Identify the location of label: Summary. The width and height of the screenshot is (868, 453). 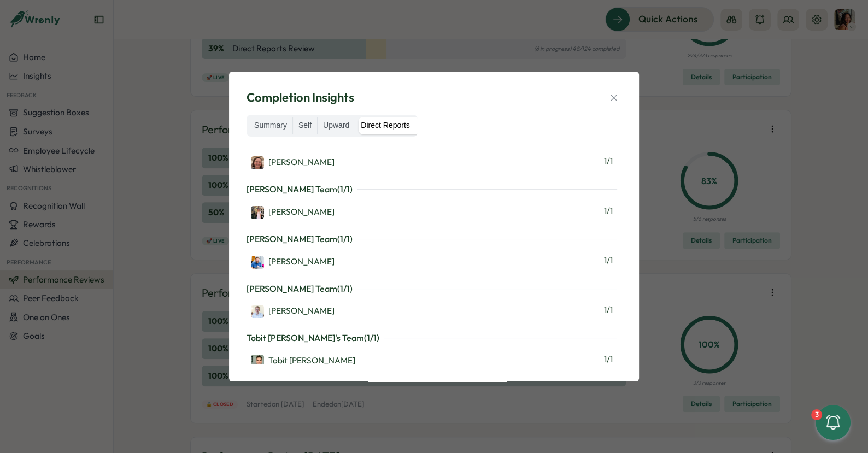
(271, 126).